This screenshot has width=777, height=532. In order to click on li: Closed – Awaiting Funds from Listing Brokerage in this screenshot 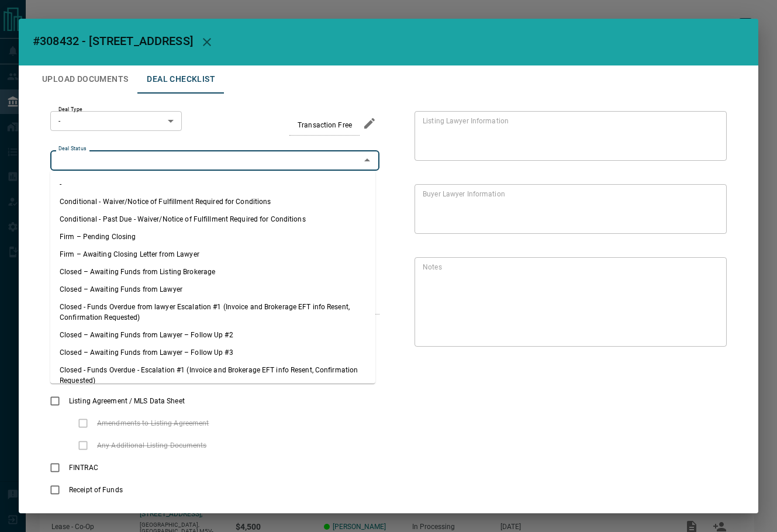, I will do `click(213, 272)`.